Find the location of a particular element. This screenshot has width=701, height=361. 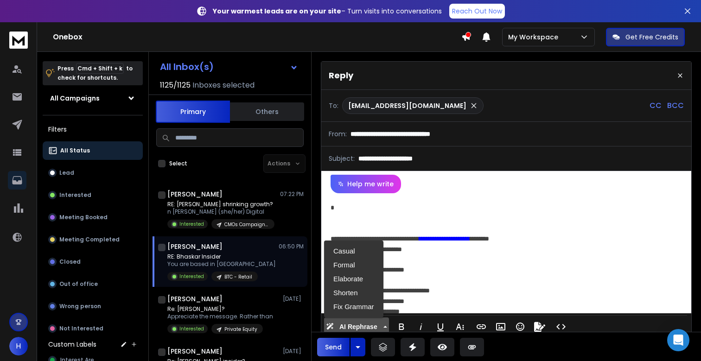

div: Open Intercom Messenger is located at coordinates (678, 340).